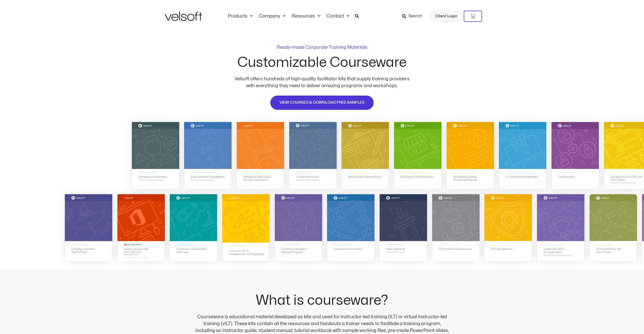  What do you see at coordinates (288, 16) in the screenshot?
I see `nav: Menu` at bounding box center [288, 16].